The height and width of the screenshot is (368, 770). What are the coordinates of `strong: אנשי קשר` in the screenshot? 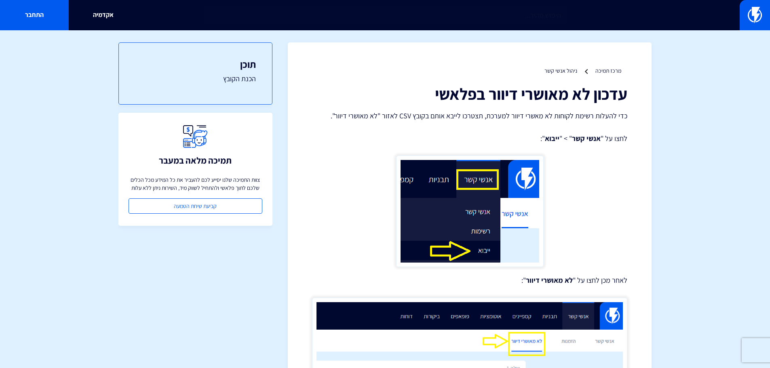 It's located at (586, 138).